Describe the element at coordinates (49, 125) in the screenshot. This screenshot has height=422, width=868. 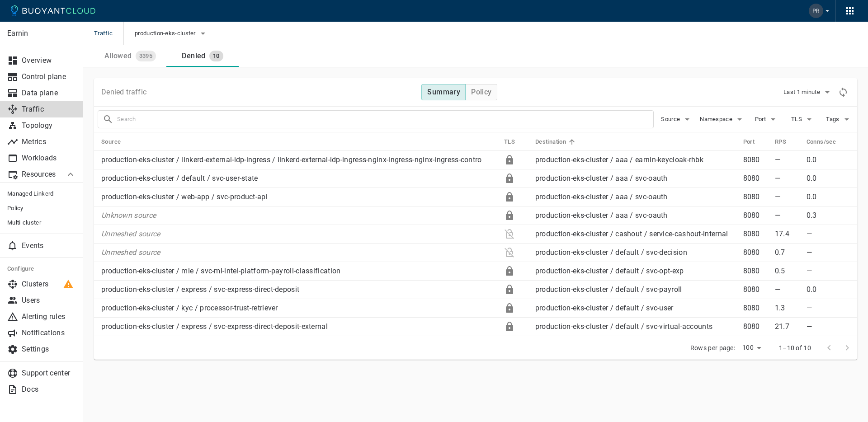
I see `p: Topology` at that location.